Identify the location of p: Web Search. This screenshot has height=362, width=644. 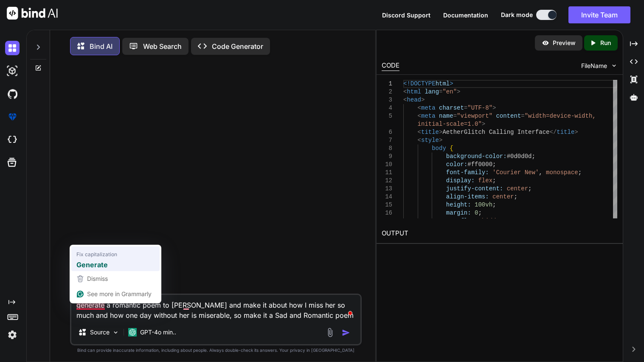
(162, 46).